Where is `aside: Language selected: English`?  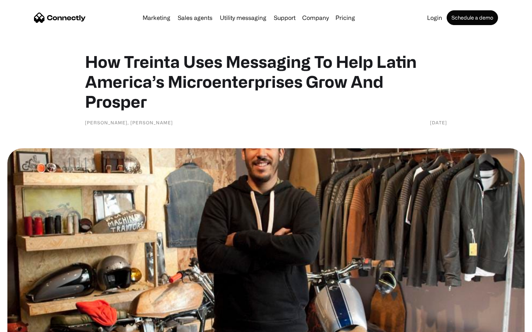 aside: Language selected: English is located at coordinates (26, 324).